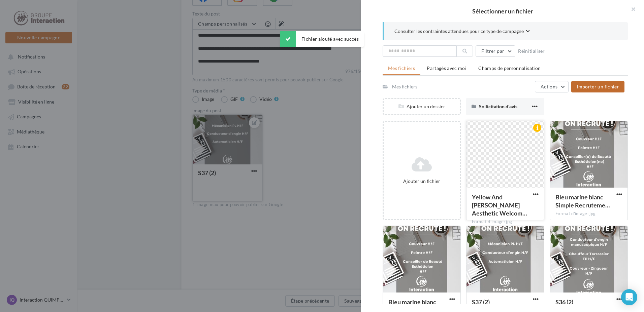 The width and height of the screenshot is (644, 312). I want to click on span: Bleu marine blanc Simple Recrutement Publication Instagram (2), so click(583, 201).